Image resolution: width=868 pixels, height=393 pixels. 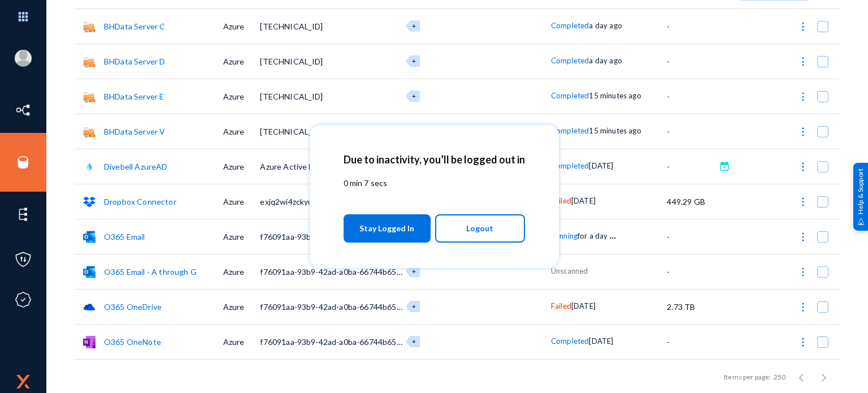 What do you see at coordinates (480, 228) in the screenshot?
I see `span: Logout` at bounding box center [480, 228].